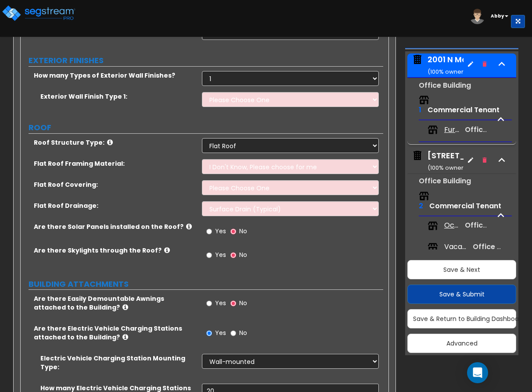  Describe the element at coordinates (457, 247) in the screenshot. I see `span: Vacant Spaces` at that location.